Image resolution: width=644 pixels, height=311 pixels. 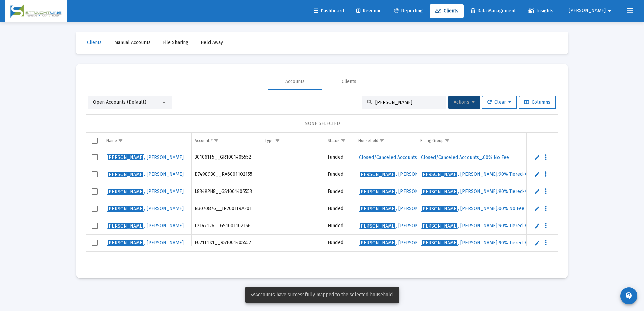 I want to click on a: Closed/Canceled Accounts_.00% No Fee, so click(x=465, y=157).